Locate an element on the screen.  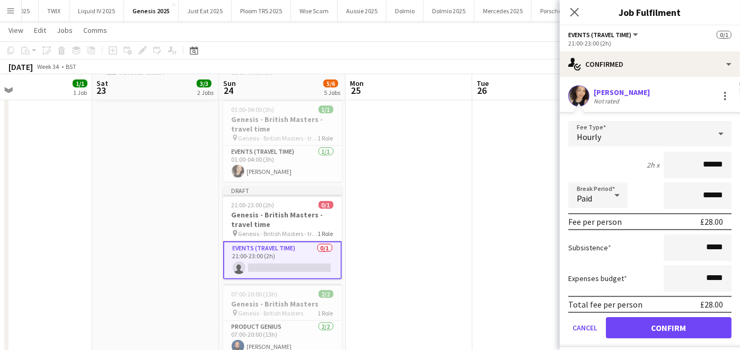
a: View is located at coordinates (16, 30).